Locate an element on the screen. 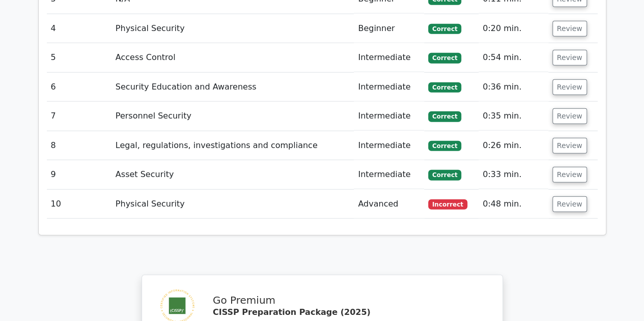 This screenshot has width=644, height=321. td: 8 is located at coordinates (79, 145).